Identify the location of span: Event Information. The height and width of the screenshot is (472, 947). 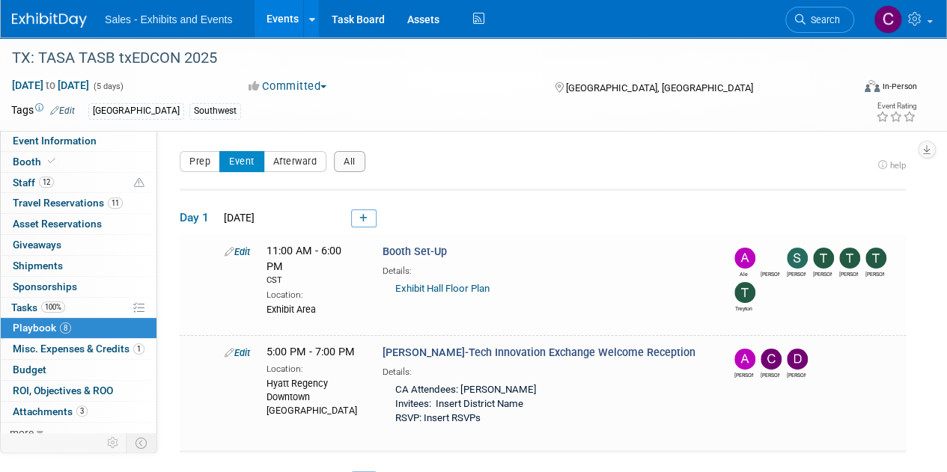
(55, 141).